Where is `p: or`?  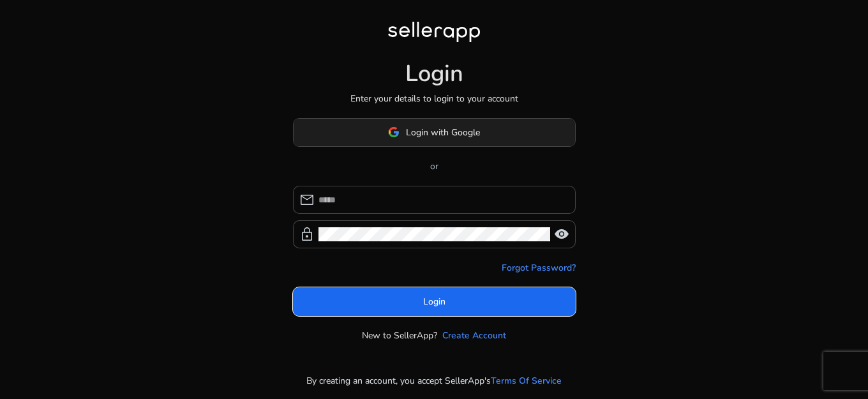
p: or is located at coordinates (434, 166).